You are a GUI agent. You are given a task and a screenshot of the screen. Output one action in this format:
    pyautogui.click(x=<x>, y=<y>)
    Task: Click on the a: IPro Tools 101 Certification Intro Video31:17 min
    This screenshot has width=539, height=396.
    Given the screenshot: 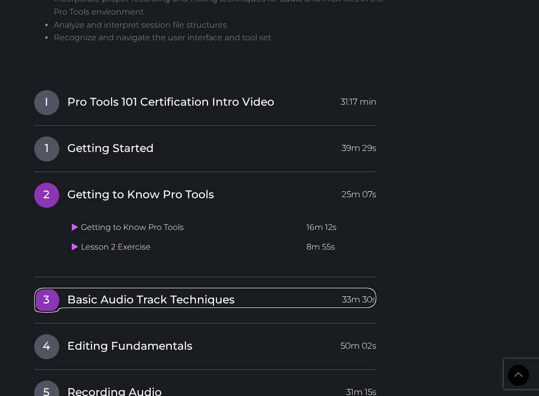 What is the action you would take?
    pyautogui.click(x=206, y=100)
    